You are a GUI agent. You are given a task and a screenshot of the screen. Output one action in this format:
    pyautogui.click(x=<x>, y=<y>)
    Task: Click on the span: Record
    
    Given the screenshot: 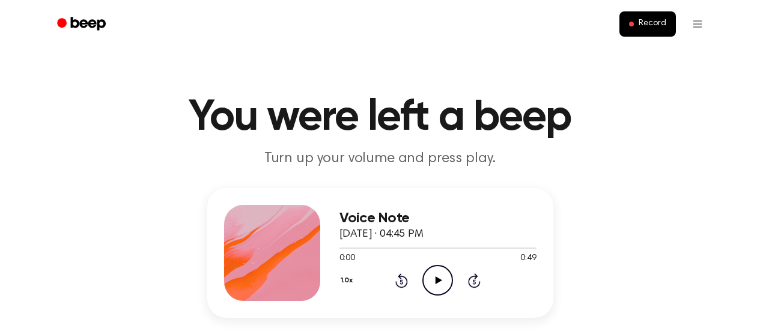 What is the action you would take?
    pyautogui.click(x=652, y=24)
    